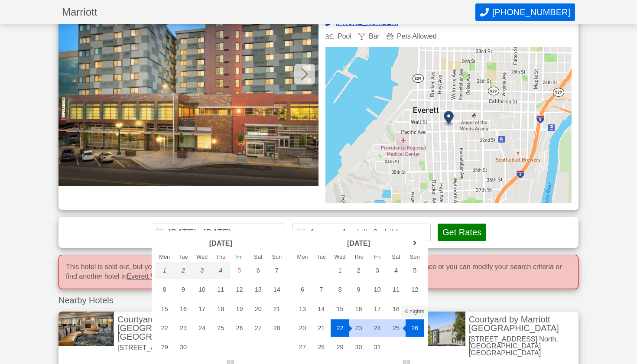 This screenshot has width=637, height=364. Describe the element at coordinates (415, 243) in the screenshot. I see `a: next month` at that location.